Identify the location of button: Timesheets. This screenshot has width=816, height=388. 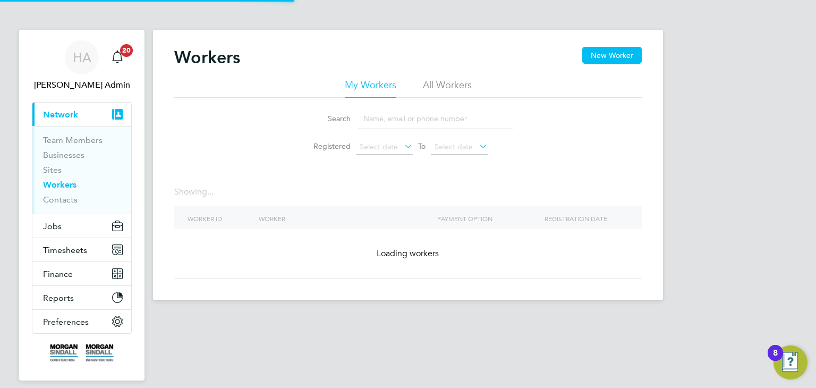
(82, 250).